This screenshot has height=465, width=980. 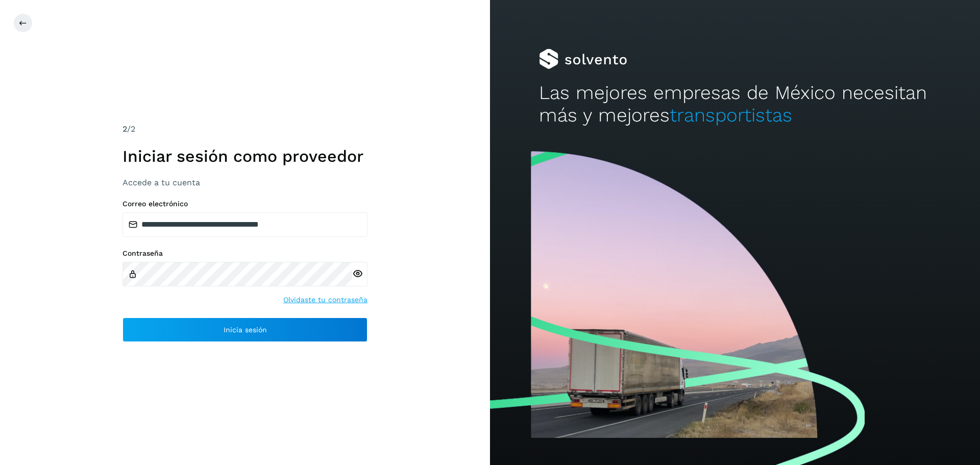 I want to click on span: 2, so click(x=124, y=128).